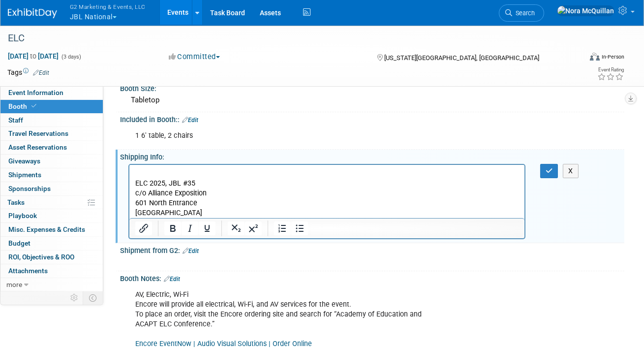 This screenshot has height=348, width=644. Describe the element at coordinates (33, 56) in the screenshot. I see `span: to` at that location.